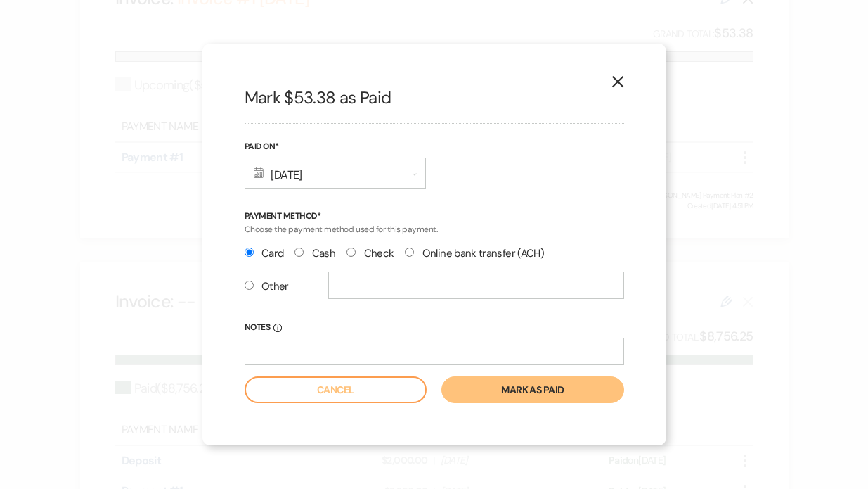 Image resolution: width=868 pixels, height=489 pixels. Describe the element at coordinates (249, 285) in the screenshot. I see `input: Other` at that location.